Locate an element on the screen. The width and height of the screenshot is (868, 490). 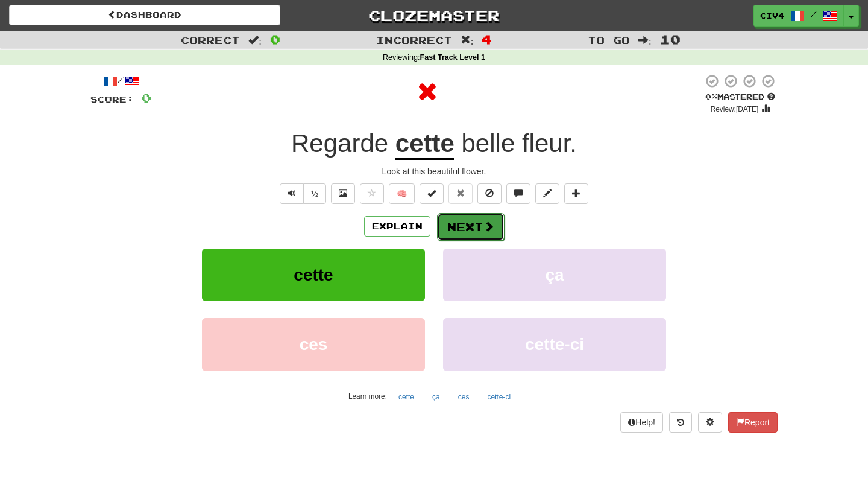
button: Show image (alt+x) is located at coordinates (343, 193).